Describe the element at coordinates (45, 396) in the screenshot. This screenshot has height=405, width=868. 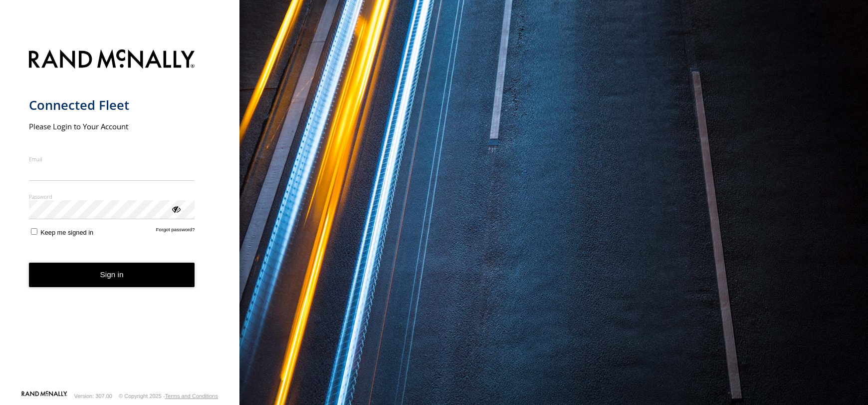
I see `a: Visit our Website` at that location.